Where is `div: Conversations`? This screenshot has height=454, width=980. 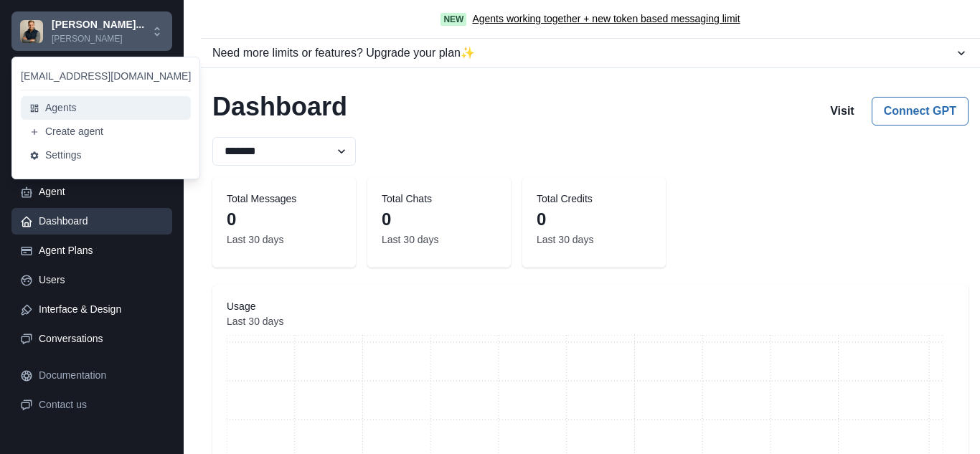 div: Conversations is located at coordinates (101, 339).